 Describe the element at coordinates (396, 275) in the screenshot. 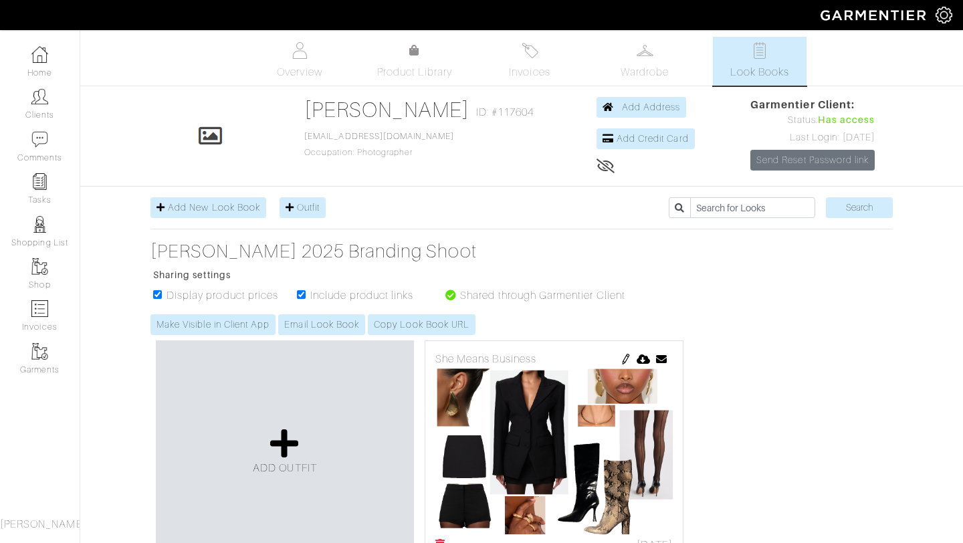

I see `p: Sharing settings` at that location.